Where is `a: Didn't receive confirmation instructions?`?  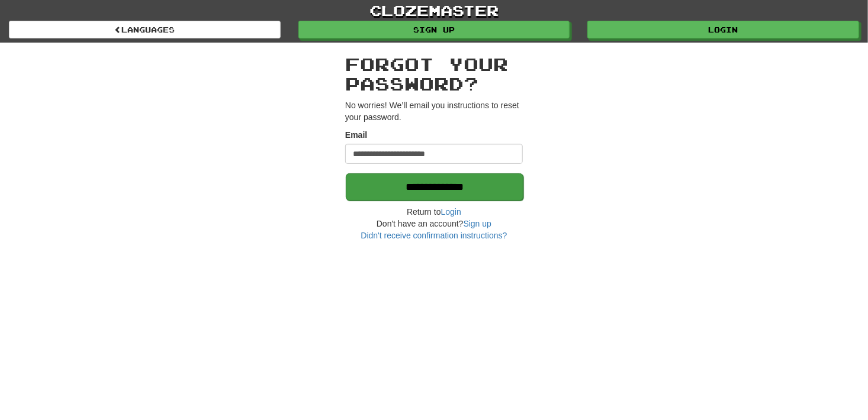 a: Didn't receive confirmation instructions? is located at coordinates (433, 235).